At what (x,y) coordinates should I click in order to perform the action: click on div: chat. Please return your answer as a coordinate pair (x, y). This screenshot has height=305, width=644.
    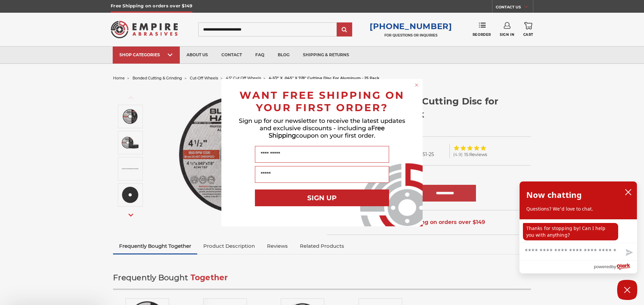
    Looking at the image, I should click on (578, 231).